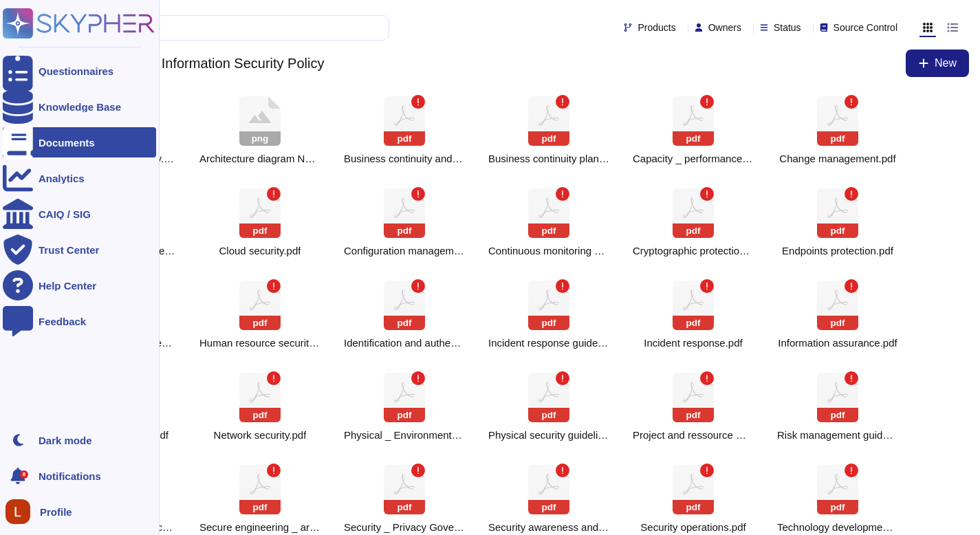 The height and width of the screenshot is (535, 980). I want to click on span: Physical _ Environmental Policy.pdf, so click(404, 435).